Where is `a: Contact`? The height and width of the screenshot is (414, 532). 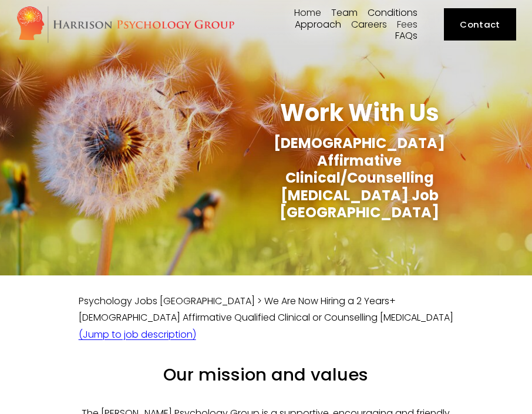
a: Contact is located at coordinates (480, 24).